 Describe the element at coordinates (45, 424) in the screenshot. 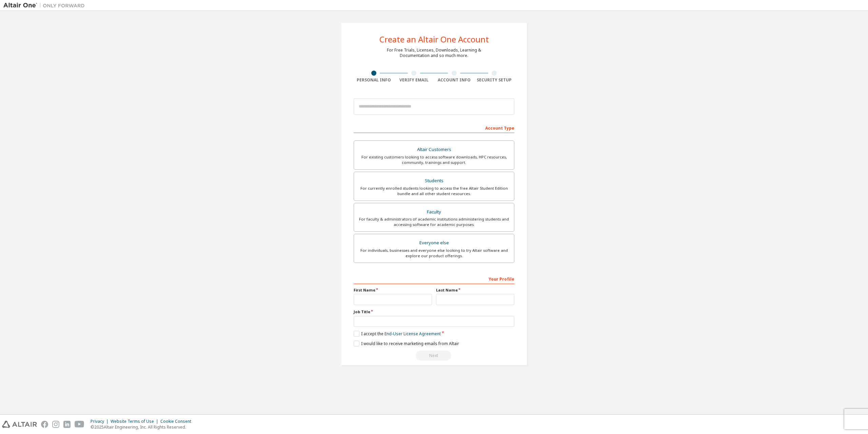

I see `img: facebook.svg` at that location.